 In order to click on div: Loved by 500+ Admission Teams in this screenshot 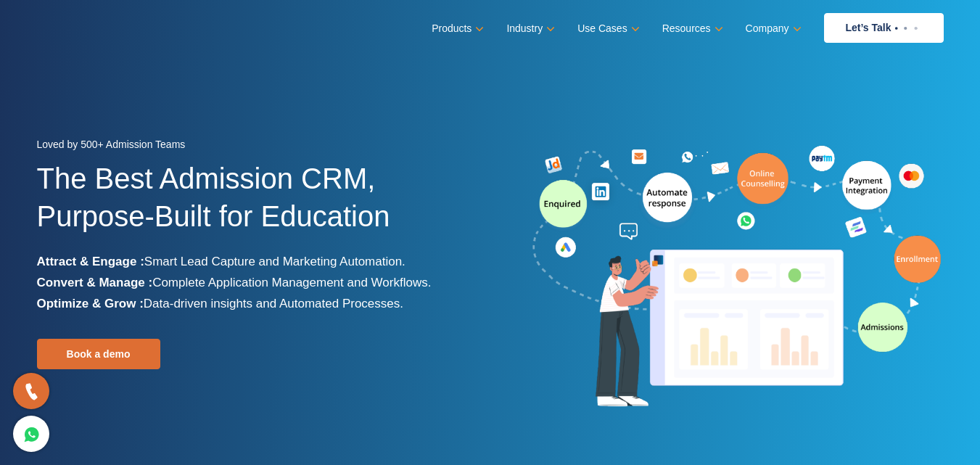, I will do `click(258, 147)`.